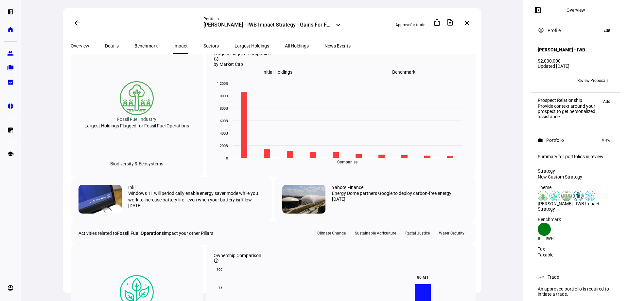  What do you see at coordinates (331, 233) in the screenshot?
I see `div: Climate Change` at bounding box center [331, 233].